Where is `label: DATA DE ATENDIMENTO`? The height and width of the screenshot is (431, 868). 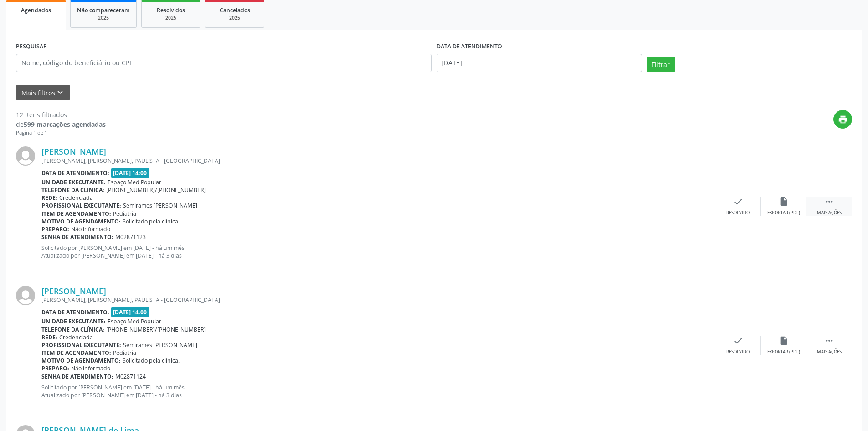
label: DATA DE ATENDIMENTO is located at coordinates (469, 46).